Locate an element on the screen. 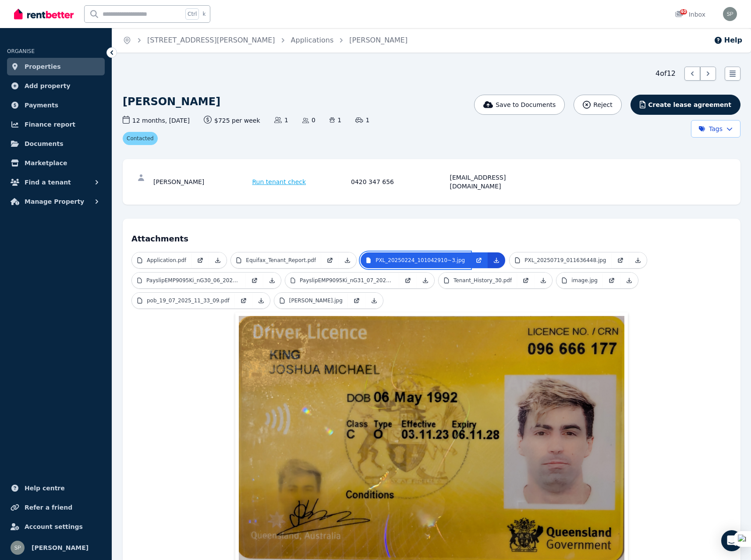  a: Account settings is located at coordinates (56, 527).